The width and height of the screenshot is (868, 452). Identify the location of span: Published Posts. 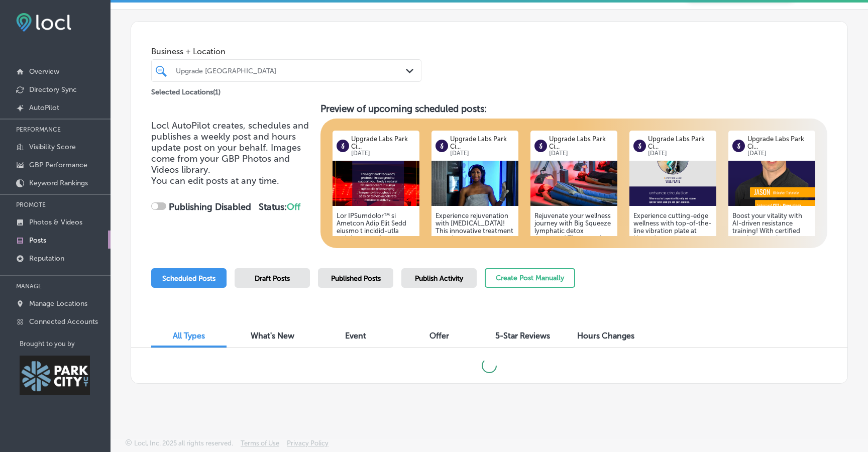
(356, 278).